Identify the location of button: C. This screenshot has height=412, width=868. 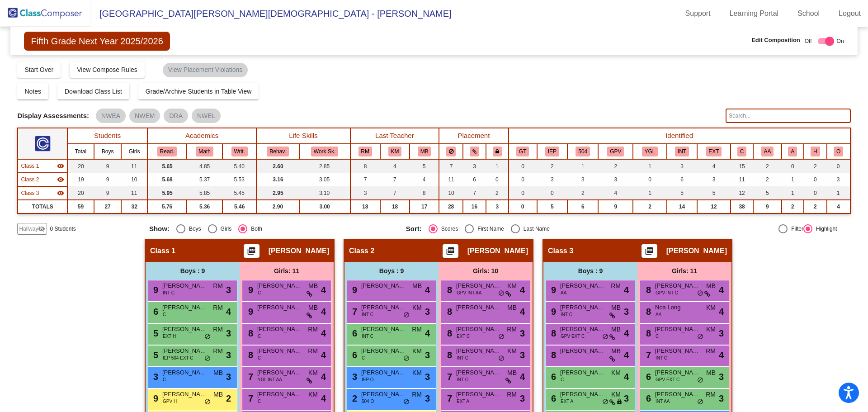
(742, 151).